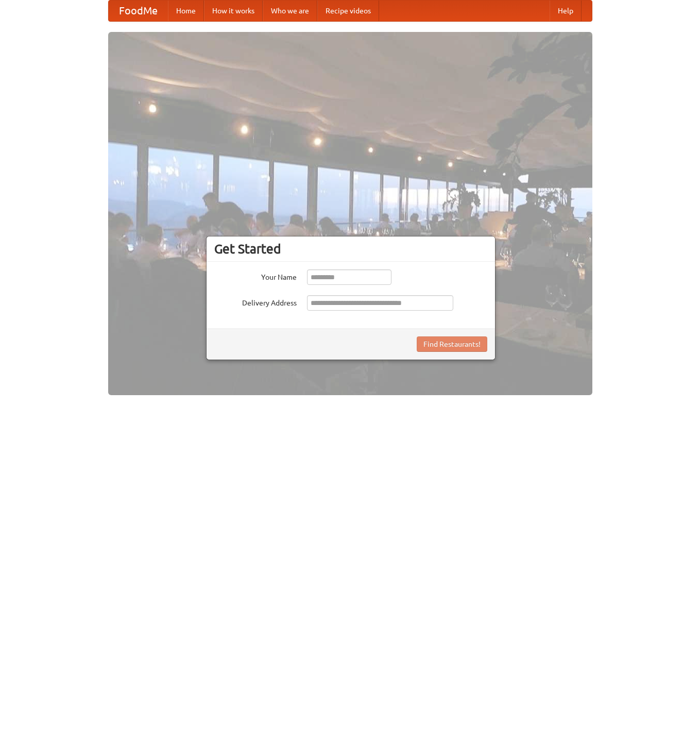 The height and width of the screenshot is (729, 700). Describe the element at coordinates (233, 11) in the screenshot. I see `a: How it works` at that location.